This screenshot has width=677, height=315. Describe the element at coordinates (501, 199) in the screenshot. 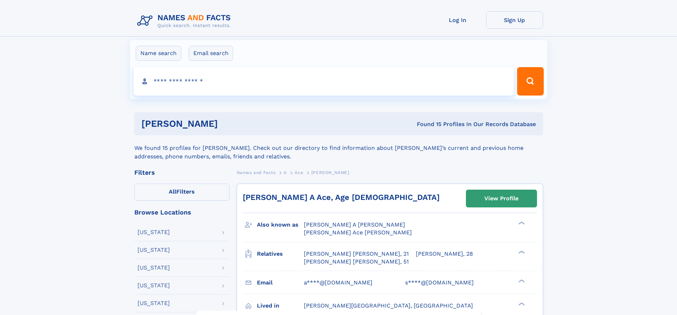

I see `a: View Profile` at that location.